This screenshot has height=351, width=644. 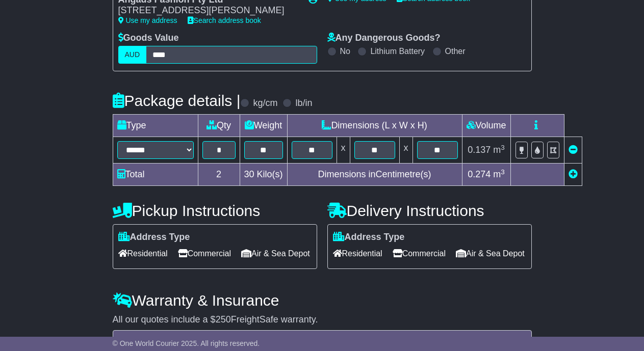 What do you see at coordinates (304, 103) in the screenshot?
I see `label: lb/in` at bounding box center [304, 103].